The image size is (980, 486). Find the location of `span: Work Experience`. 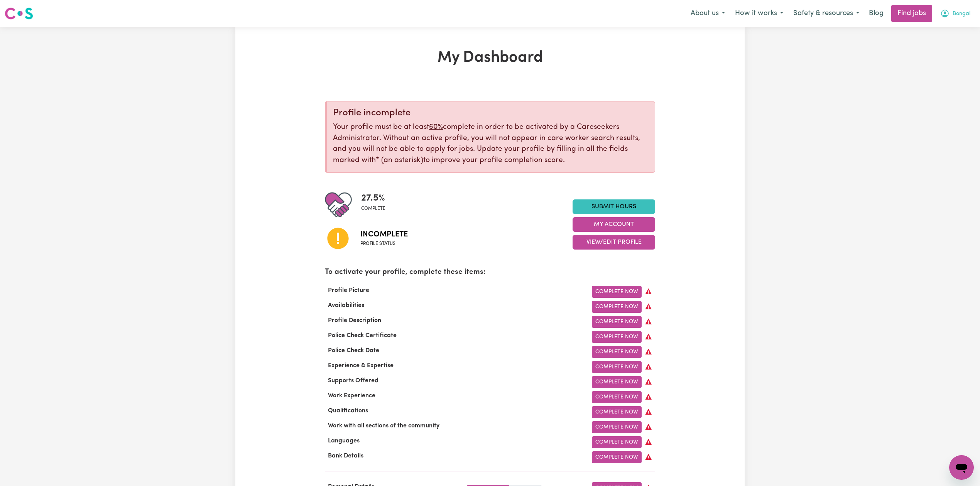

span: Work Experience is located at coordinates (352, 396).